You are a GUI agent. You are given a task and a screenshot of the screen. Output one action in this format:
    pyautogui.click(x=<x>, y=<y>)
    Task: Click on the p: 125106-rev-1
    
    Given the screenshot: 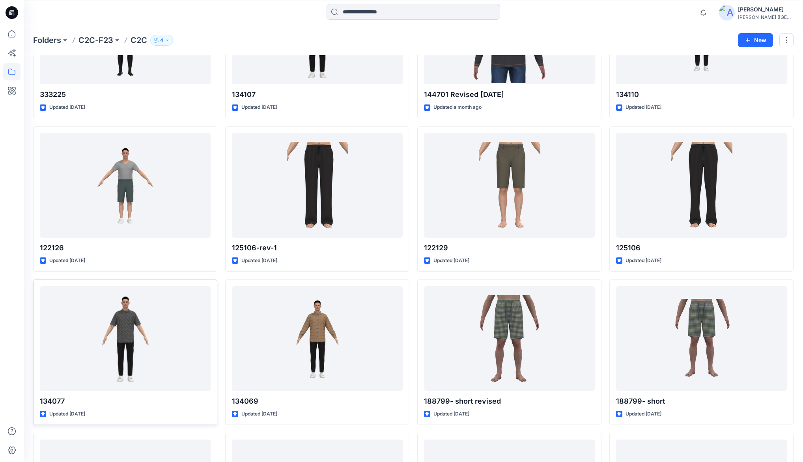 What is the action you would take?
    pyautogui.click(x=317, y=248)
    